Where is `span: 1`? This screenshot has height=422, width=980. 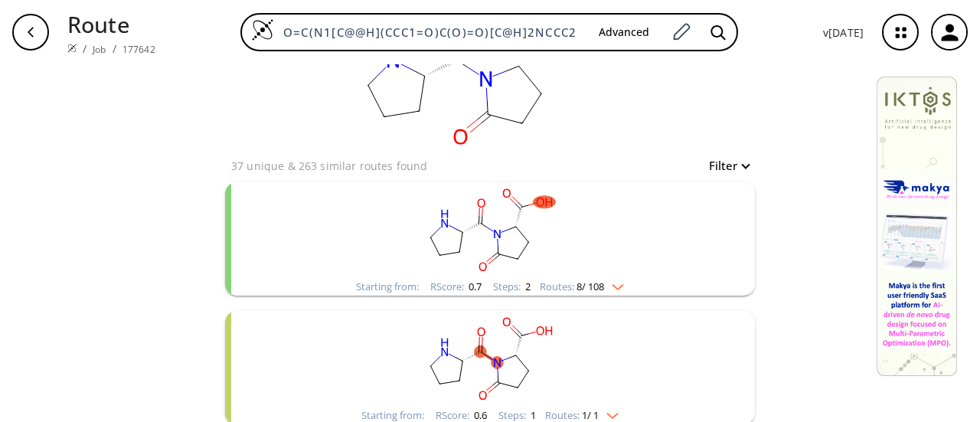
span: 1 is located at coordinates (532, 415).